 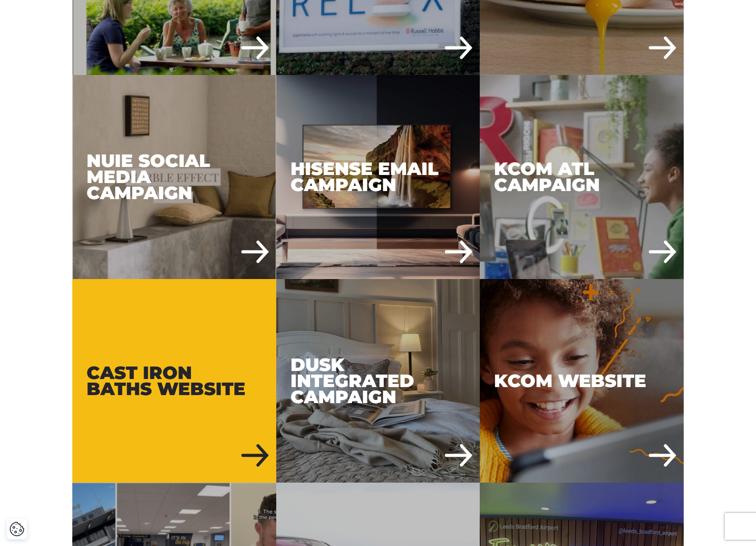 What do you see at coordinates (582, 381) in the screenshot?
I see `a: KCOM Website KCOM Website` at bounding box center [582, 381].